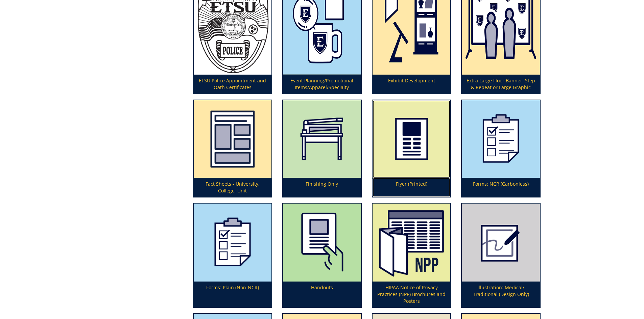  I want to click on a: Illustration: Medical/ Traditional (Design Only), so click(501, 256).